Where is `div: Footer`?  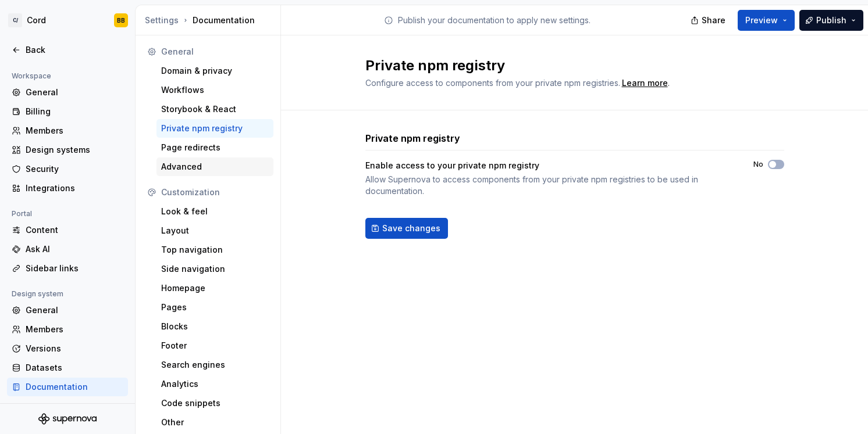
div: Footer is located at coordinates (214, 346).